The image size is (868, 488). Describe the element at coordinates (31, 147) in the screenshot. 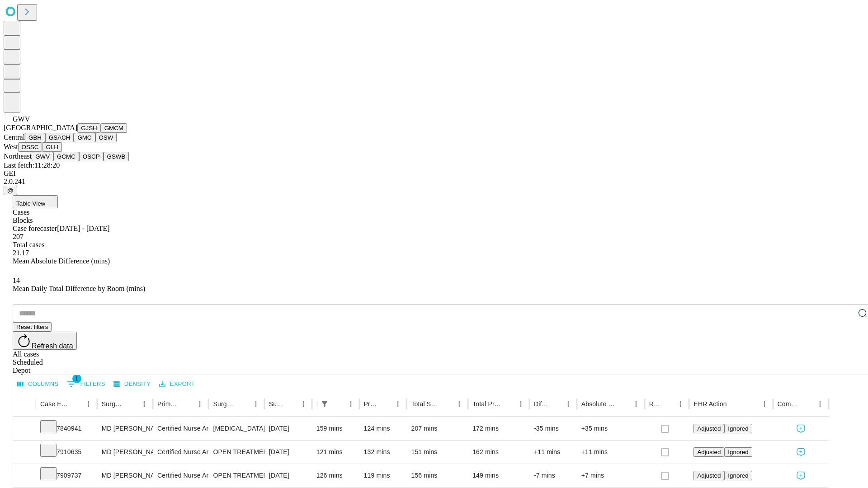

I see `button: OSSC` at that location.